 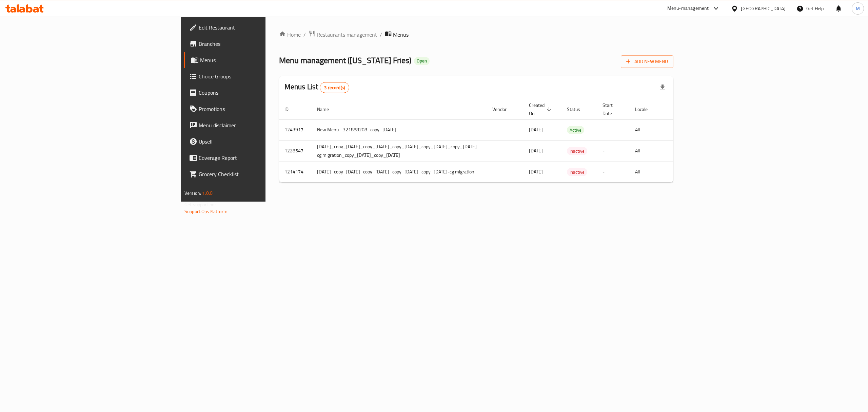 I want to click on nav: breadcrumb, so click(x=476, y=34).